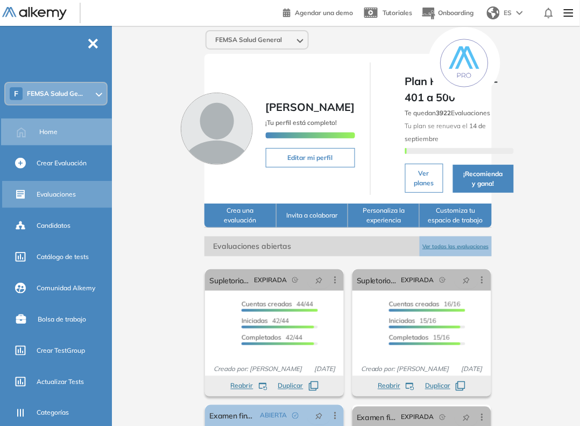 The image size is (580, 426). Describe the element at coordinates (508, 13) in the screenshot. I see `span: ES` at that location.